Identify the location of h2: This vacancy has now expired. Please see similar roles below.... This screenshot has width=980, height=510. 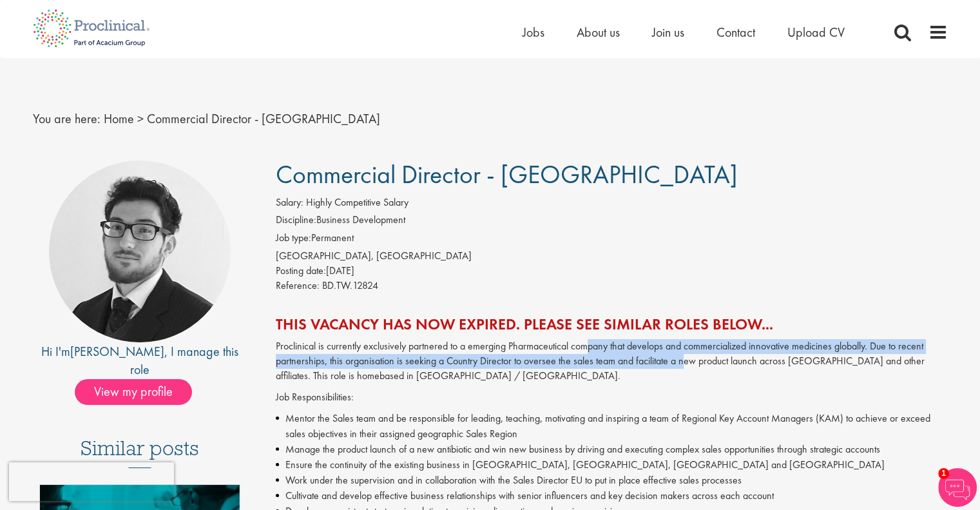
(612, 324).